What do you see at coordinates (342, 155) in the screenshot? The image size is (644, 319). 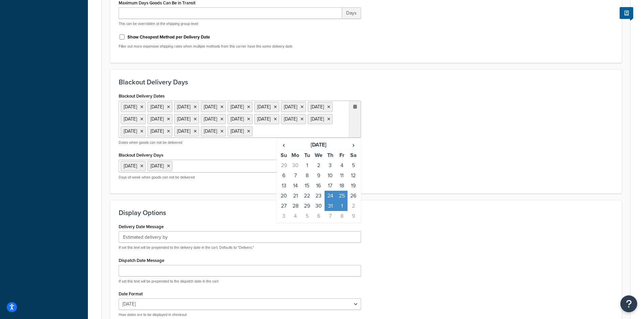 I see `th: Fr` at bounding box center [342, 155].